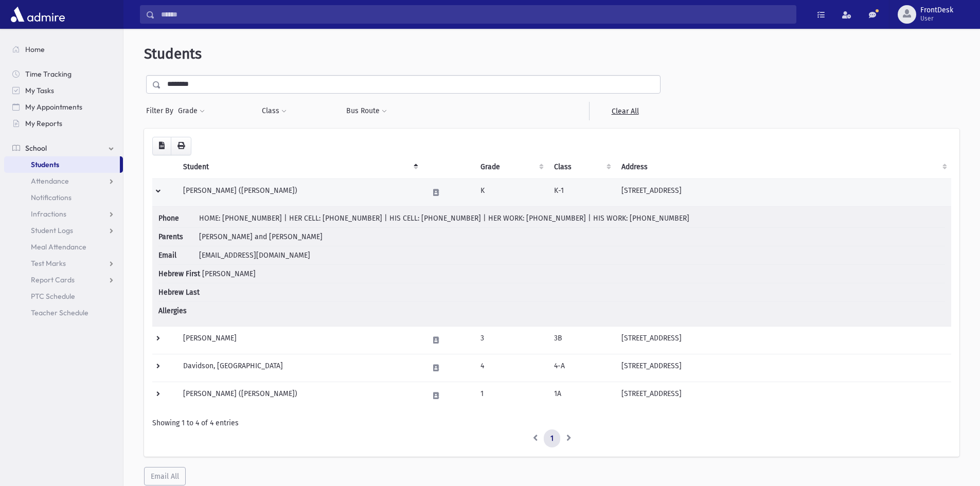 The height and width of the screenshot is (486, 980). What do you see at coordinates (53, 107) in the screenshot?
I see `span: My Appointments` at bounding box center [53, 107].